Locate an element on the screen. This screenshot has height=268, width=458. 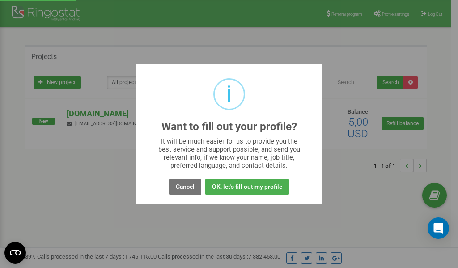
div: Open Intercom Messenger is located at coordinates (438, 228).